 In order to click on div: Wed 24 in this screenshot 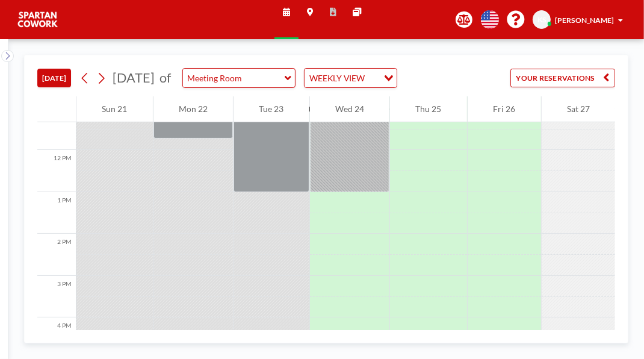, I will do `click(350, 109)`.